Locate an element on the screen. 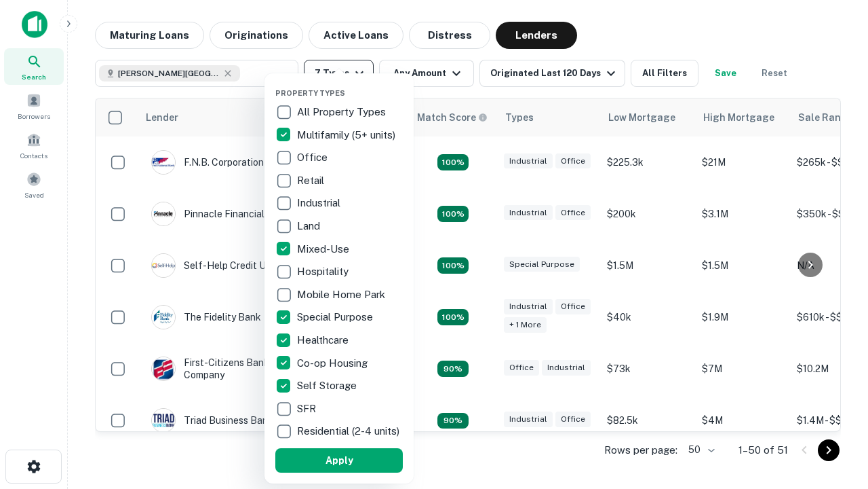  button: Apply is located at coordinates (339, 460).